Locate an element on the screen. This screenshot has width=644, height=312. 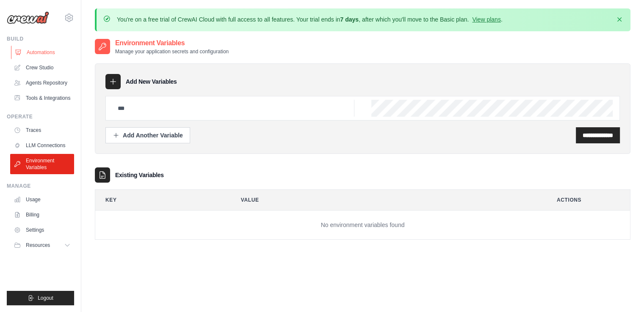
div: Manage is located at coordinates (40, 186).